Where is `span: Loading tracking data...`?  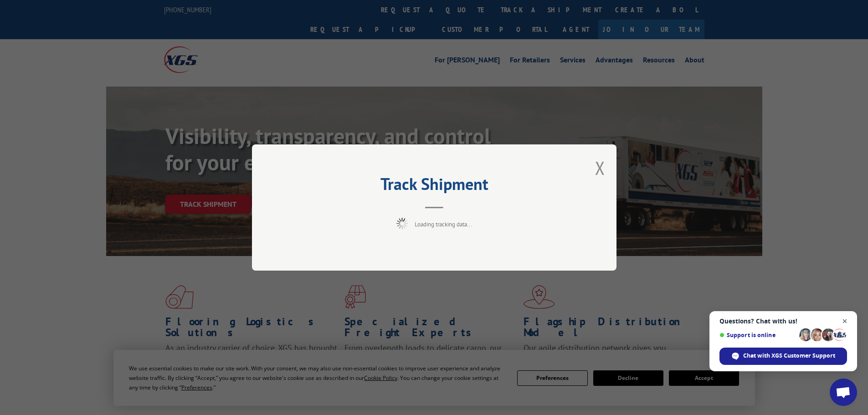
span: Loading tracking data... is located at coordinates (443, 224).